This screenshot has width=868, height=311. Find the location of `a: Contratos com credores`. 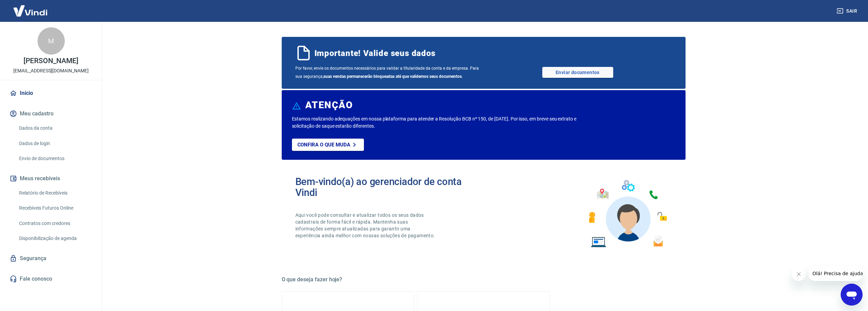

a: Contratos com credores is located at coordinates (55, 223).